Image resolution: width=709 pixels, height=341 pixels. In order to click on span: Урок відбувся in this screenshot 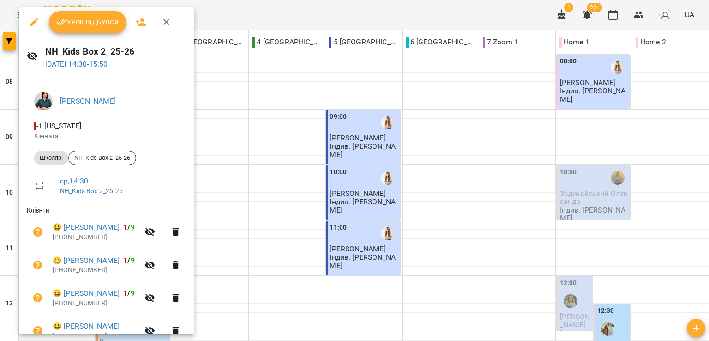, I will do `click(88, 22)`.